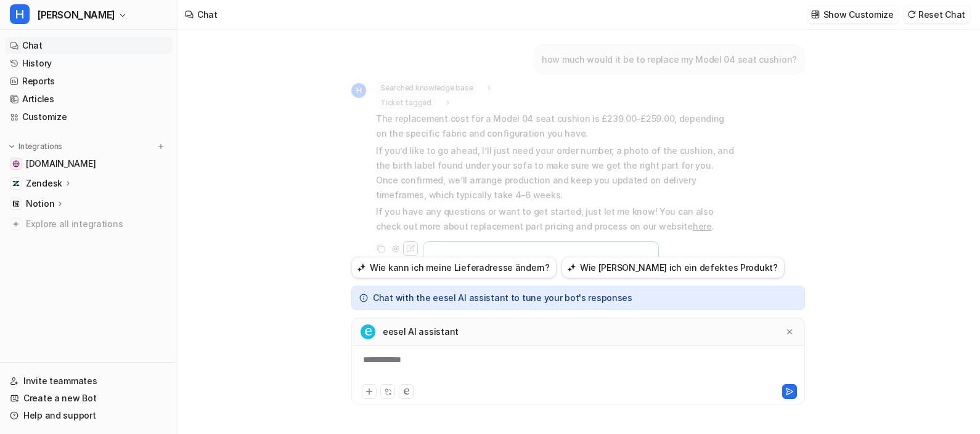  I want to click on img: menu_add.svg, so click(161, 147).